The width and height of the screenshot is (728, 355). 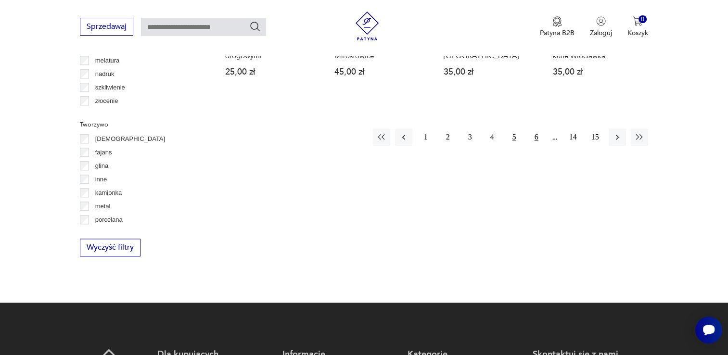 I want to click on p: fajans, so click(x=103, y=153).